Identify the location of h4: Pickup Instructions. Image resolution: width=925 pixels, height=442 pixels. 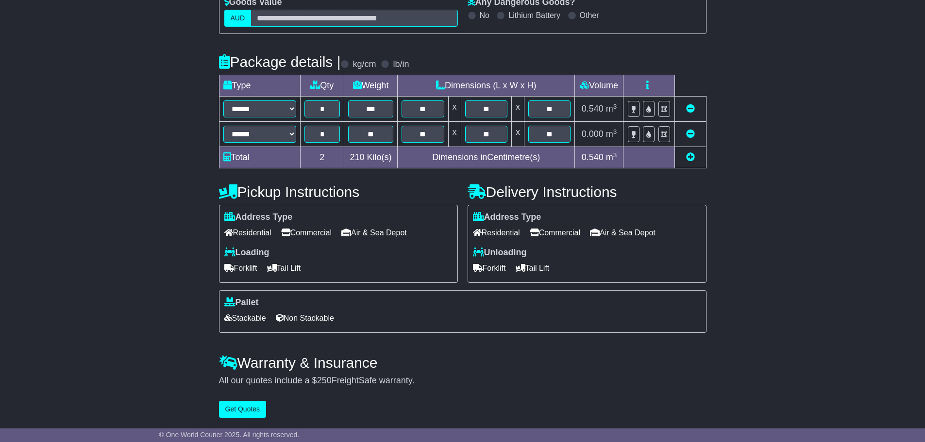
(338, 192).